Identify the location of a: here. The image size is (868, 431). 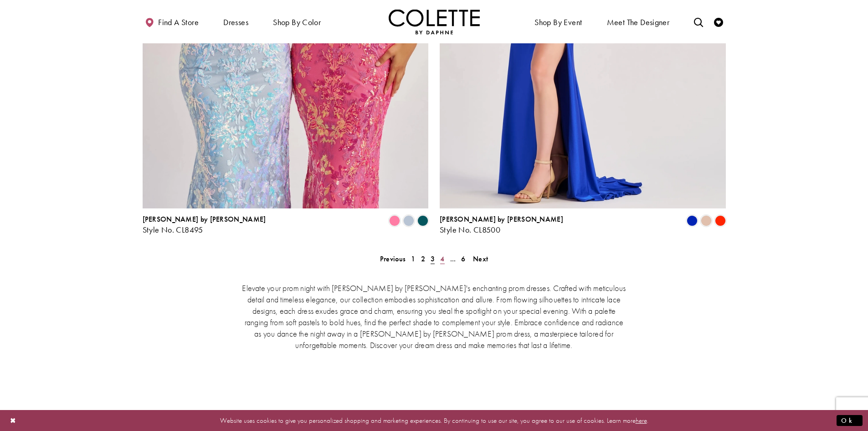
(641, 420).